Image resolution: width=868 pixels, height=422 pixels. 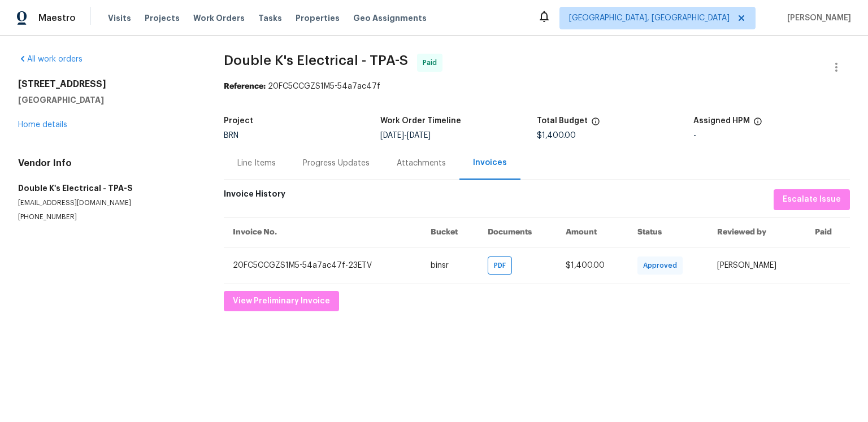 What do you see at coordinates (318, 18) in the screenshot?
I see `span: Properties` at bounding box center [318, 18].